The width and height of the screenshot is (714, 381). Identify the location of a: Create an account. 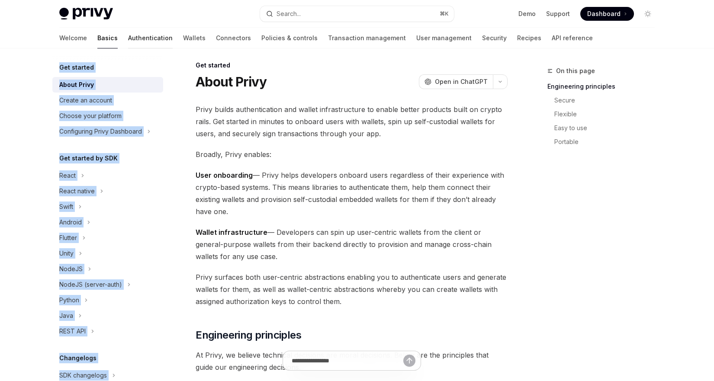
(108, 100).